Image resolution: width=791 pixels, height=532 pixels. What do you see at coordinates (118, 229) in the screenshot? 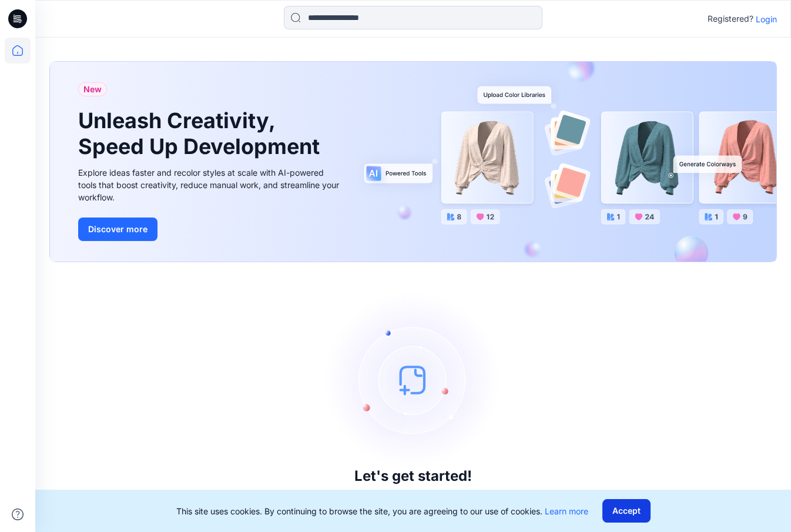
I see `button: Discover more` at bounding box center [118, 229].